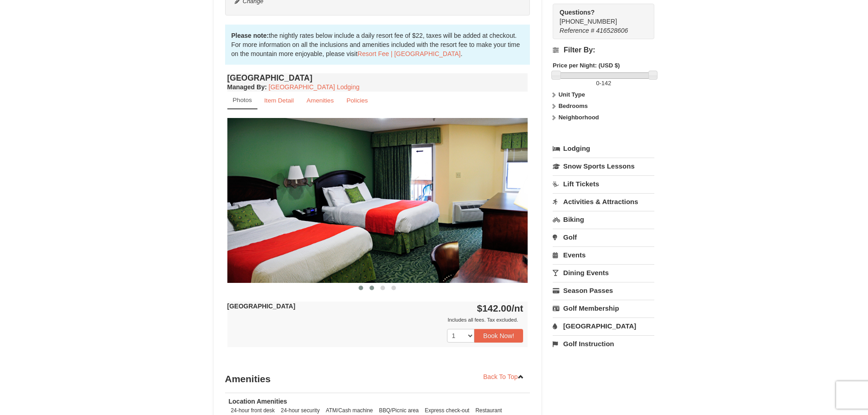  Describe the element at coordinates (320, 100) in the screenshot. I see `a: Amenities` at that location.